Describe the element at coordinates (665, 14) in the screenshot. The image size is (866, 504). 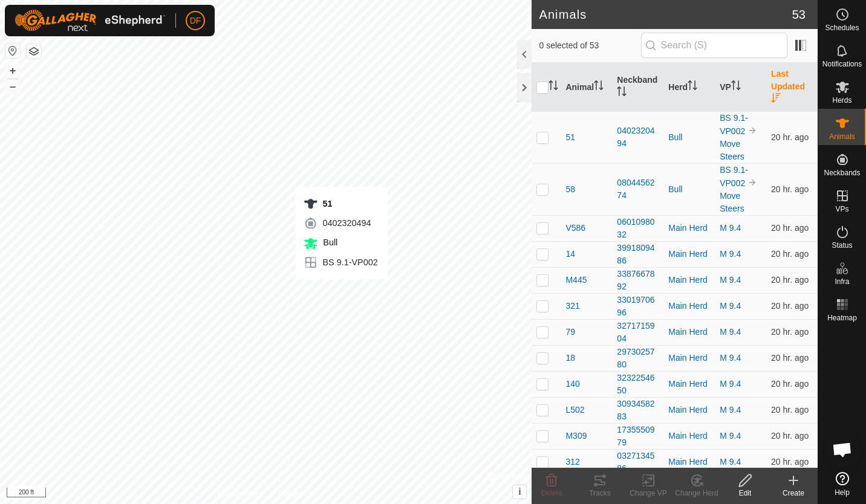
I see `h2: Animals` at that location.